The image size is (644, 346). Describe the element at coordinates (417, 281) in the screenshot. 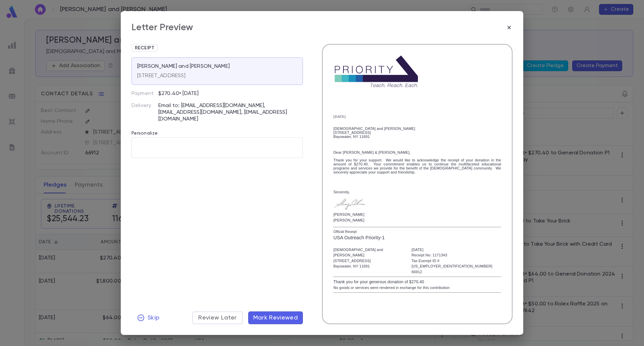

I see `div: Thank you for your generous donation of $270.40` at that location.